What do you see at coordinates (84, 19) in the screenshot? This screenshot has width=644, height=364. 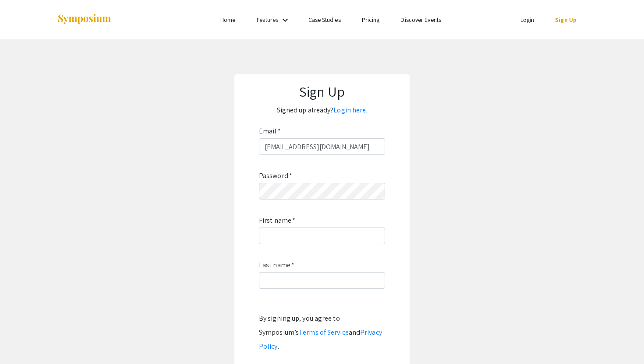 I see `img: Symposium by ForagerOne` at bounding box center [84, 19].